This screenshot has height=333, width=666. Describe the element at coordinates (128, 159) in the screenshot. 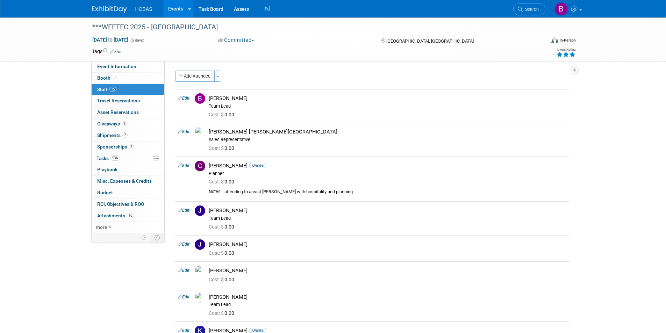

I see `a: Tasks53%` at that location.